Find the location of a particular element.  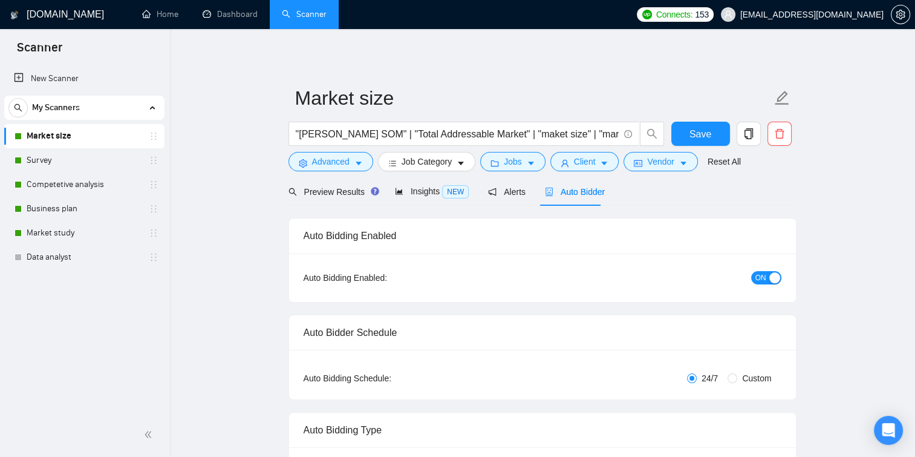

span: 24/7 is located at coordinates (709, 378).